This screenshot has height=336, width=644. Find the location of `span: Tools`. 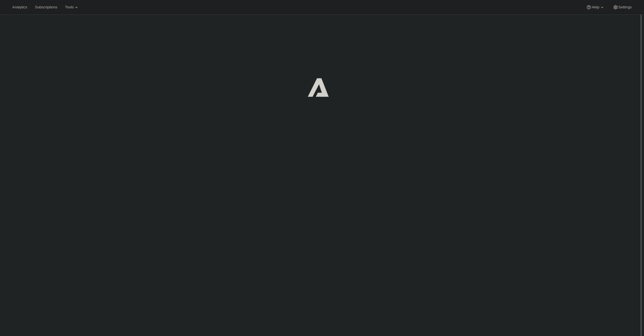

span: Tools is located at coordinates (69, 7).